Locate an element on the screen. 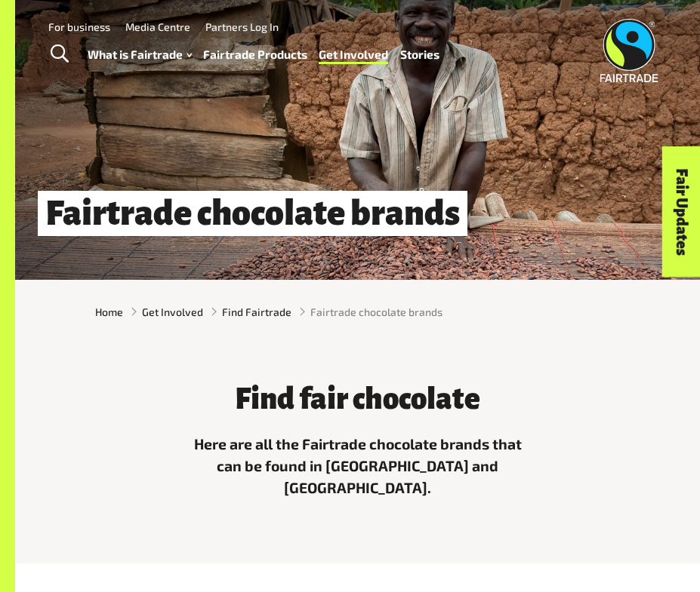  h1: Fairtrade chocolate brands is located at coordinates (252, 213).